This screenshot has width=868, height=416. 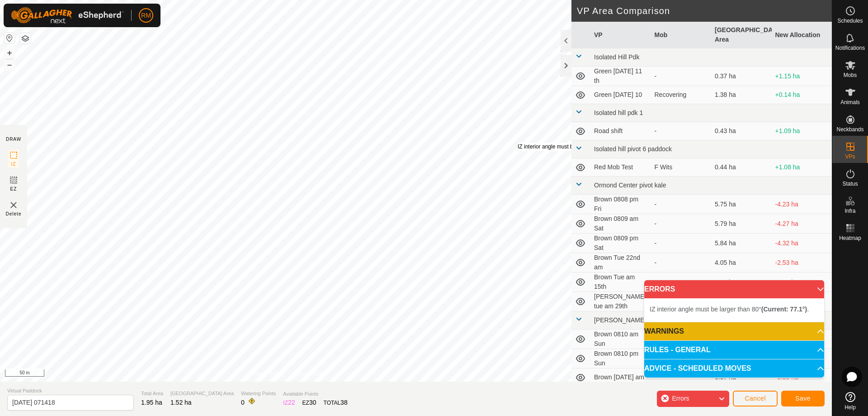 What do you see at coordinates (801, 95) in the screenshot?
I see `td: +0.14 ha` at bounding box center [801, 95].